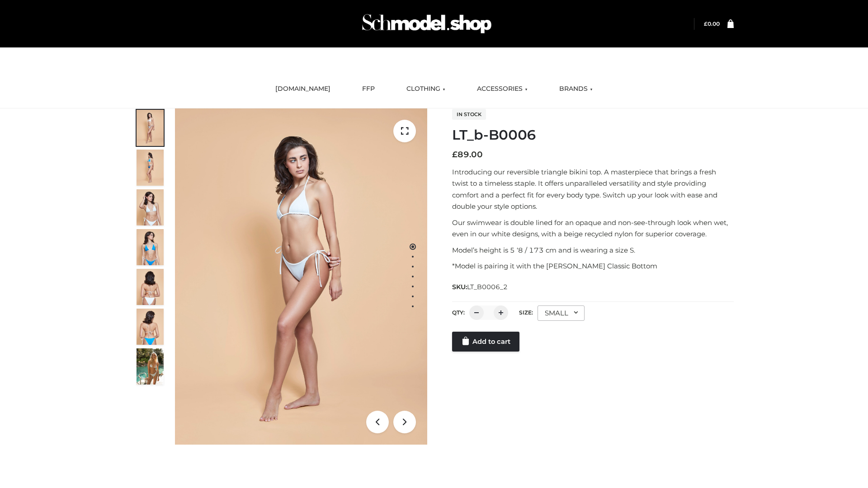 The width and height of the screenshot is (868, 488). Describe the element at coordinates (486, 341) in the screenshot. I see `a: Add to cart` at that location.